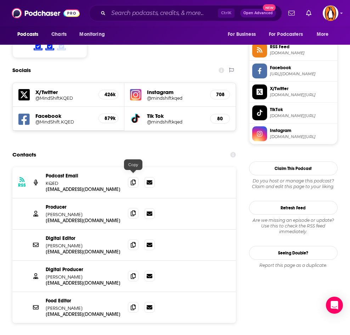 Image resolution: width=350 pixels, height=335 pixels. What do you see at coordinates (84, 269) in the screenshot?
I see `p: Digital Producer` at bounding box center [84, 269].